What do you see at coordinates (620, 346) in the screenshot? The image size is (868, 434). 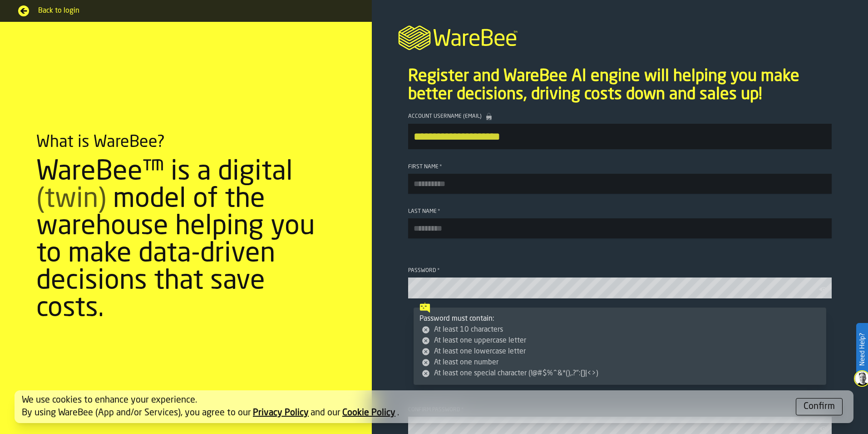 I see `div: Password must contain:` at bounding box center [620, 346].